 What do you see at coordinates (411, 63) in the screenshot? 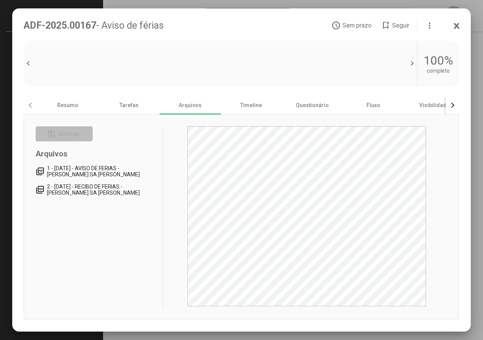
I see `span: chevron_right` at bounding box center [411, 63].